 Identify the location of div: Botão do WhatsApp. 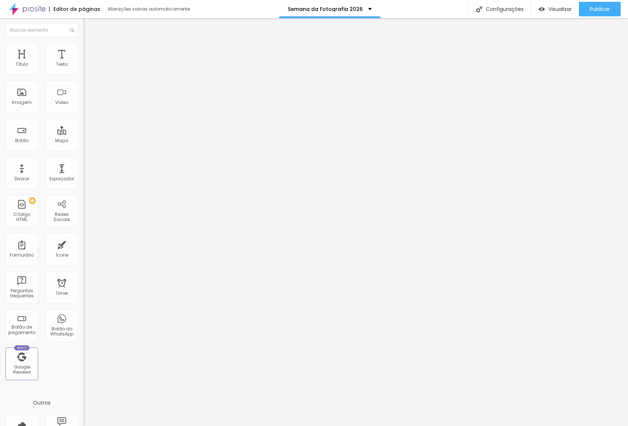
(61, 331).